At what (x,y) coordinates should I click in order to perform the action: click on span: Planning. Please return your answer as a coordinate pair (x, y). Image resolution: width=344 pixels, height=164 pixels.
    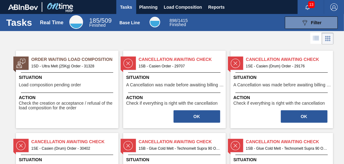
    Looking at the image, I should click on (148, 7).